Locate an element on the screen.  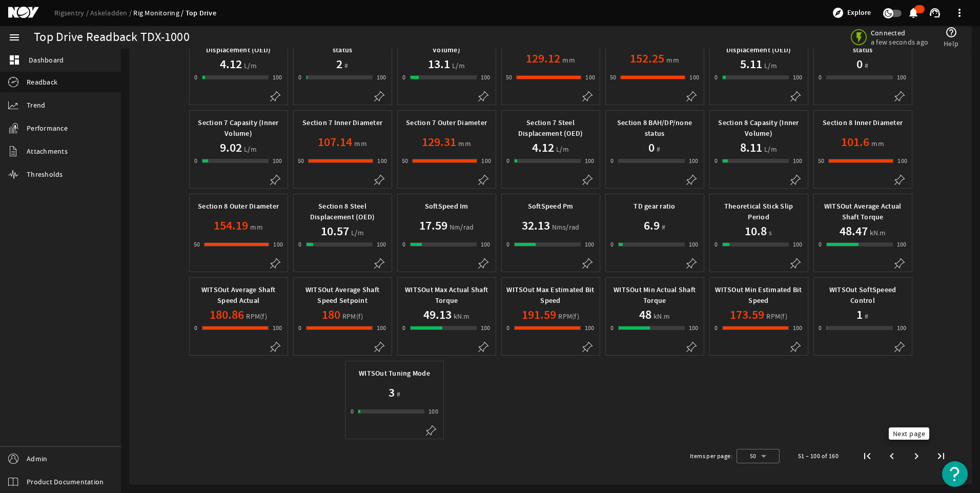
span: Nm/rad is located at coordinates (461, 227).